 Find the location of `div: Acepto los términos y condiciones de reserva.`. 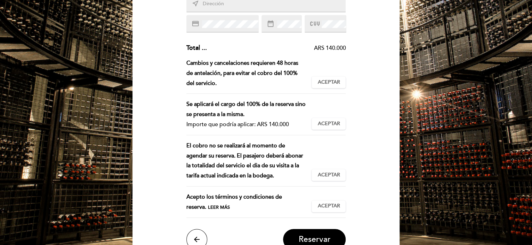

div: Acepto los términos y condiciones de reserva. is located at coordinates (249, 202).